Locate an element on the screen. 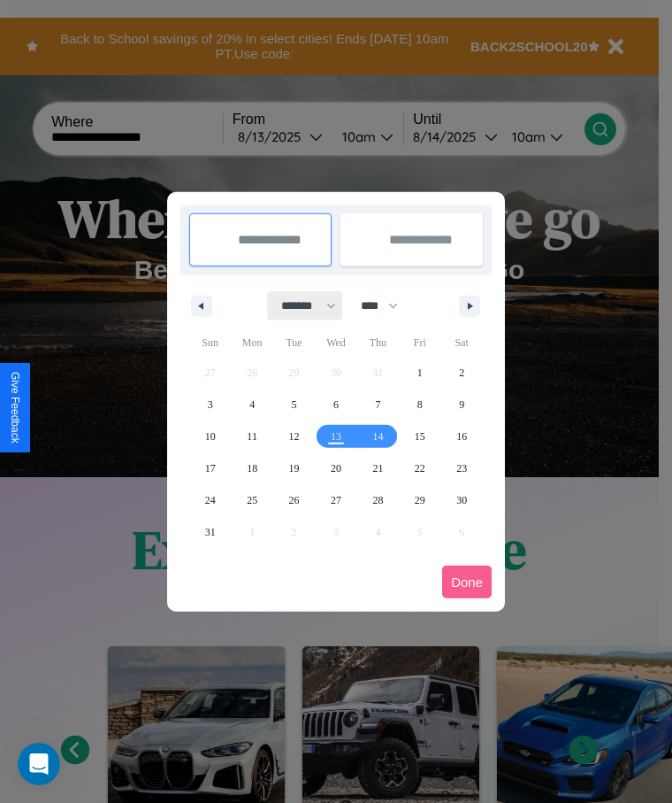 The width and height of the screenshot is (672, 803). span: 3 is located at coordinates (211, 404).